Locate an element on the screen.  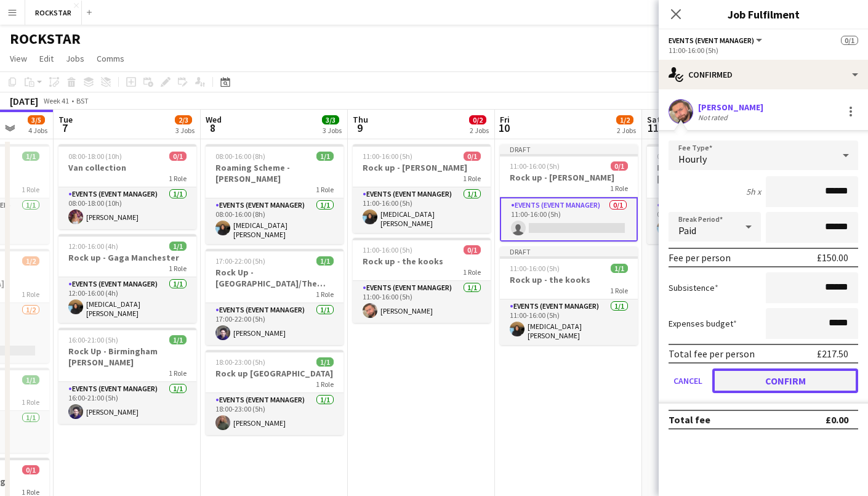
app-job-card: 12:00-16:00 (4h)1/1Rock up - Gaga Manchester1 RoleEvents (Event Manager)1/112:00-16:00 (4h)[MEDIC... is located at coordinates (127, 279).